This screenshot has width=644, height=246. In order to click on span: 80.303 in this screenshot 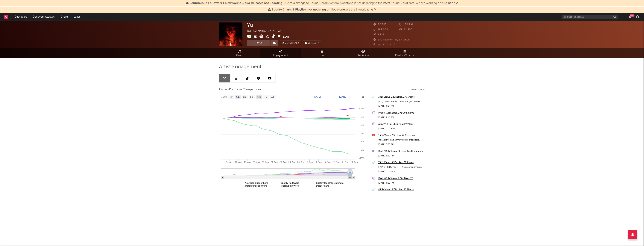, I will do `click(380, 25)`.